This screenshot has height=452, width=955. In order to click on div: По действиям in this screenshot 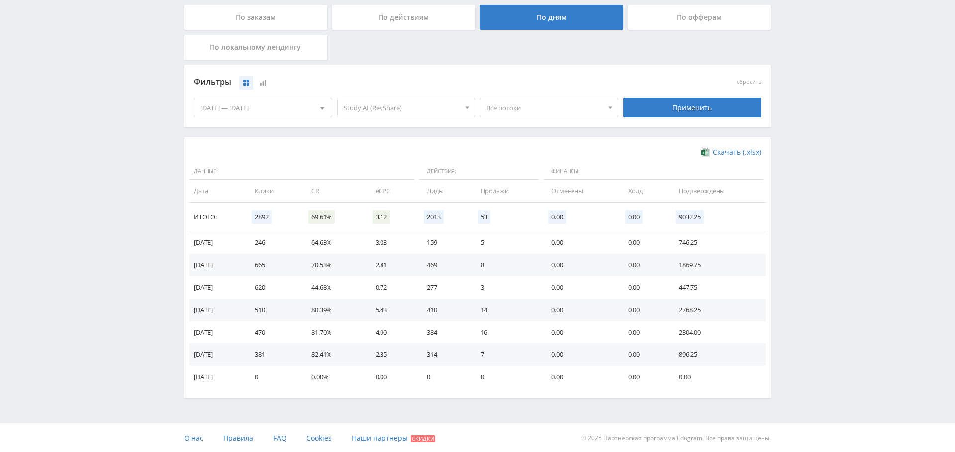, I will do `click(404, 17)`.